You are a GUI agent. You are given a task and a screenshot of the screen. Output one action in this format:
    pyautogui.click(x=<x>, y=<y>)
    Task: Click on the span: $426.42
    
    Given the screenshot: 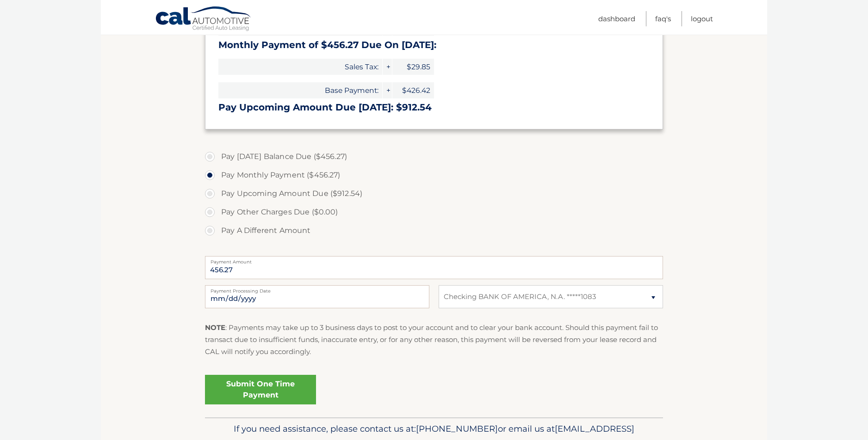 What is the action you would take?
    pyautogui.click(x=414, y=91)
    